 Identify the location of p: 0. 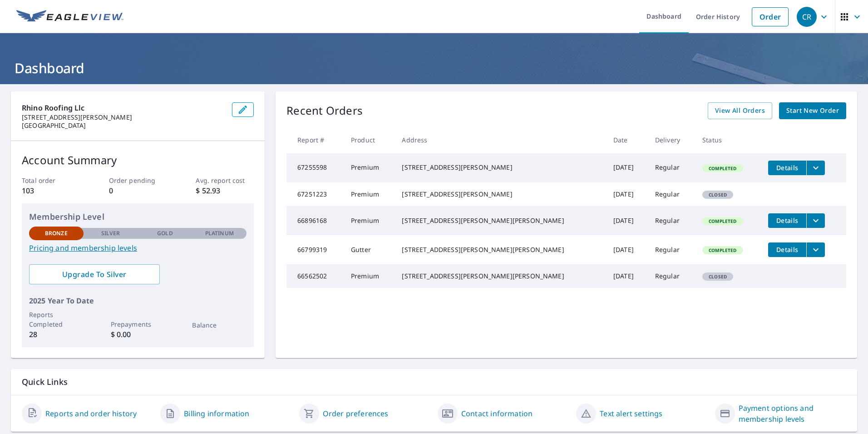
(138, 191).